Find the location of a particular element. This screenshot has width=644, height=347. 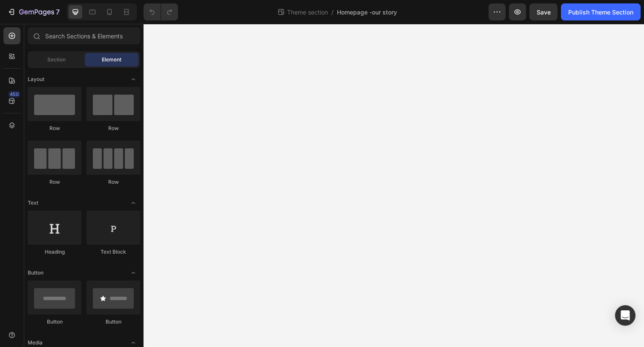

p: 7 is located at coordinates (58, 12).